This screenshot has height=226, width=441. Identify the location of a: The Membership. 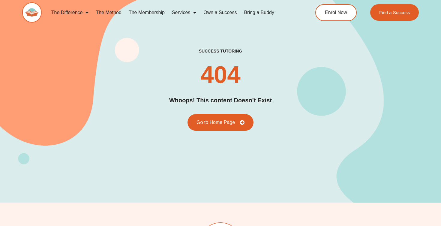
(147, 13).